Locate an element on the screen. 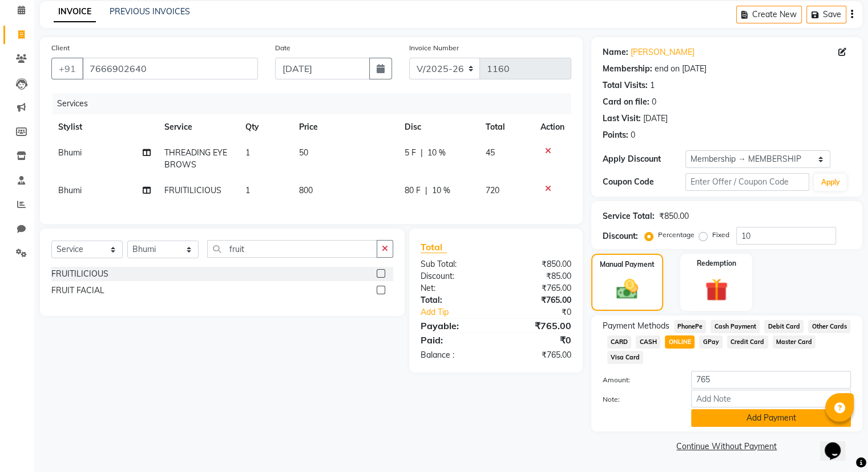  button: Add Payment is located at coordinates (771, 418).